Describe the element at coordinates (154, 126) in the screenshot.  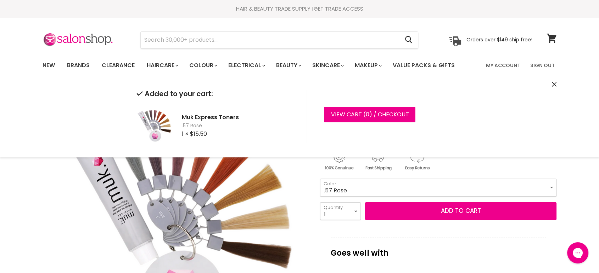
I see `img: Muk Express Toners` at that location.